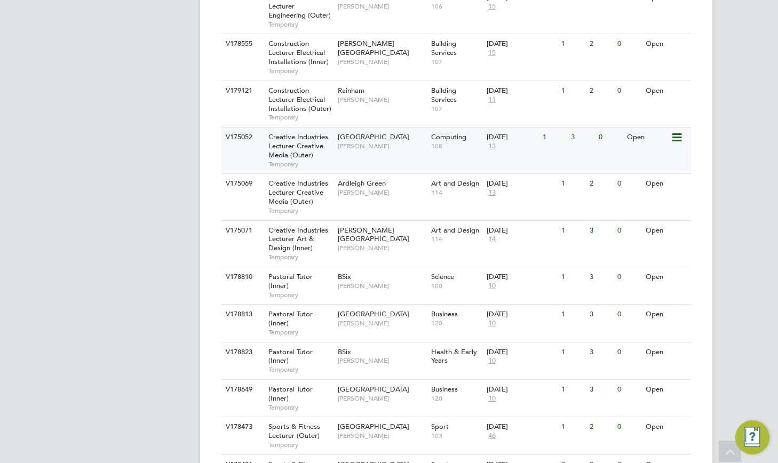  I want to click on span: 46, so click(492, 436).